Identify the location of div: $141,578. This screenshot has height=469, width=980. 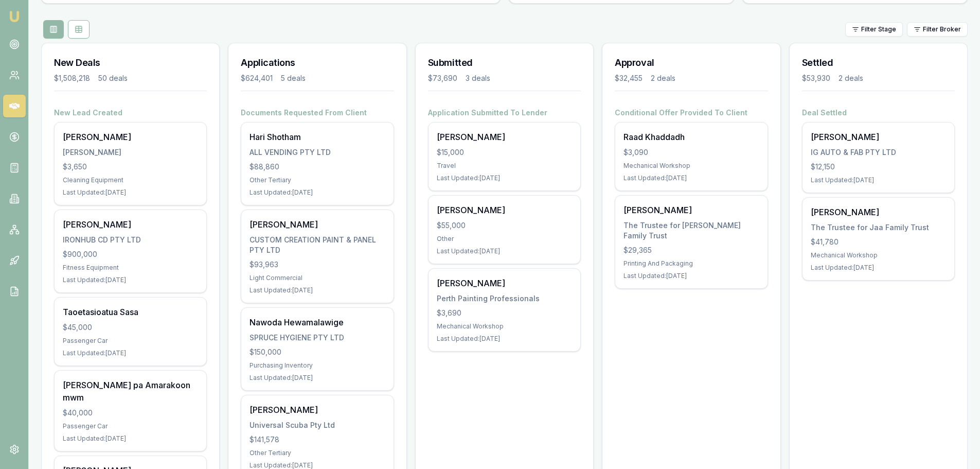
(317, 439).